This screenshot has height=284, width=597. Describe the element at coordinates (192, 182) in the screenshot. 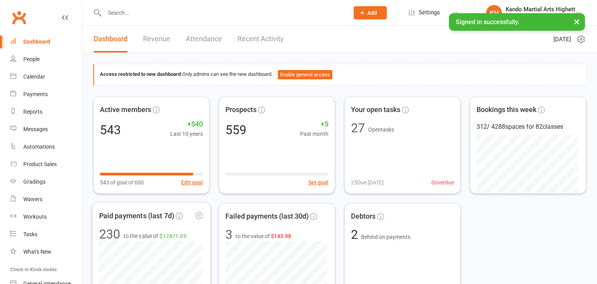

I see `button: Edit goal` at that location.